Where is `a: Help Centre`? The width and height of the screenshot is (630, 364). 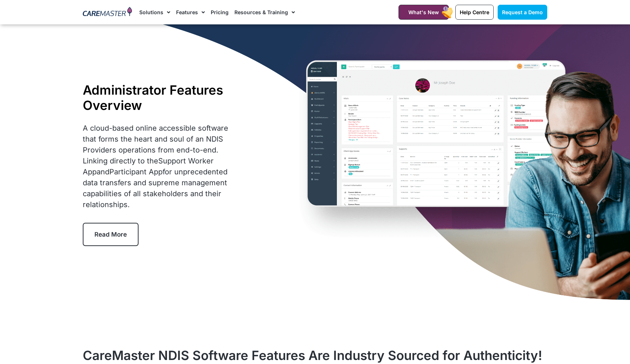
a: Help Centre is located at coordinates (474, 12).